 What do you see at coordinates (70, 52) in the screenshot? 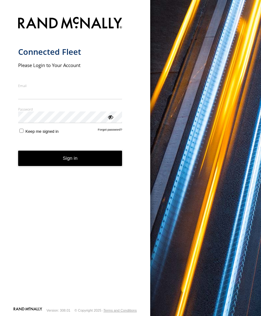
I see `h1: Connected Fleet` at bounding box center [70, 52].